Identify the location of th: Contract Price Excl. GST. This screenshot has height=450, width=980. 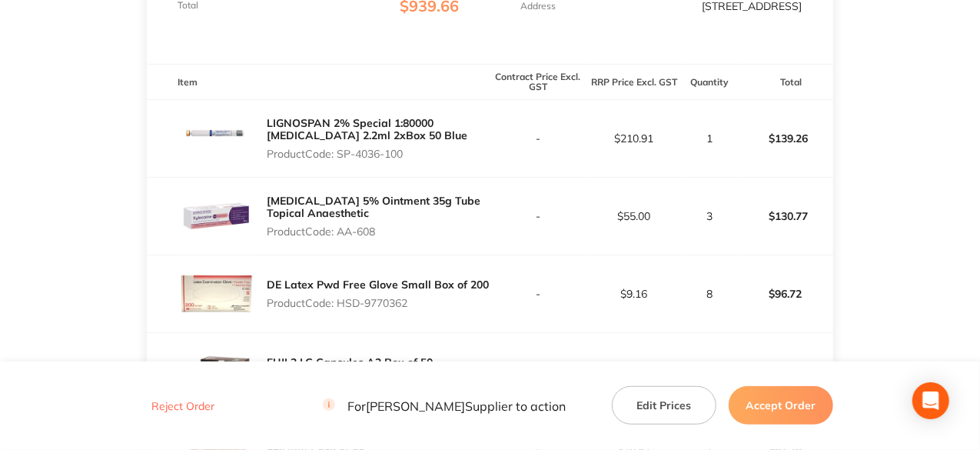
(538, 82).